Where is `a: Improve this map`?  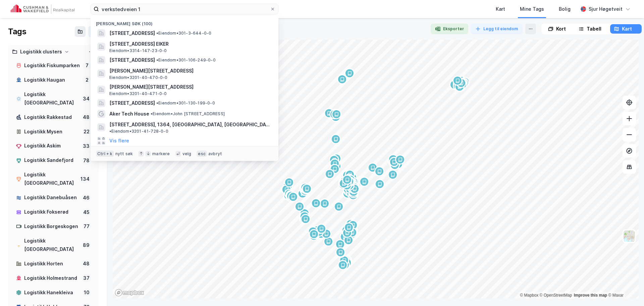
a: Improve this map is located at coordinates (590, 295).